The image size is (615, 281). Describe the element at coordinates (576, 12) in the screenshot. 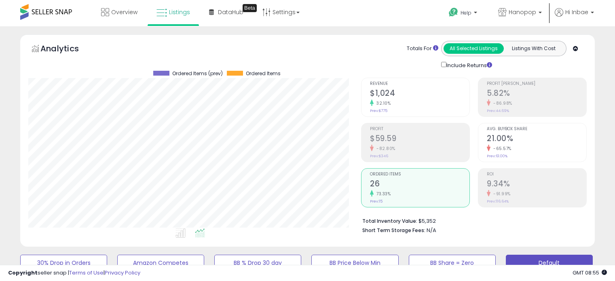

I see `span: Hi Inbae` at that location.